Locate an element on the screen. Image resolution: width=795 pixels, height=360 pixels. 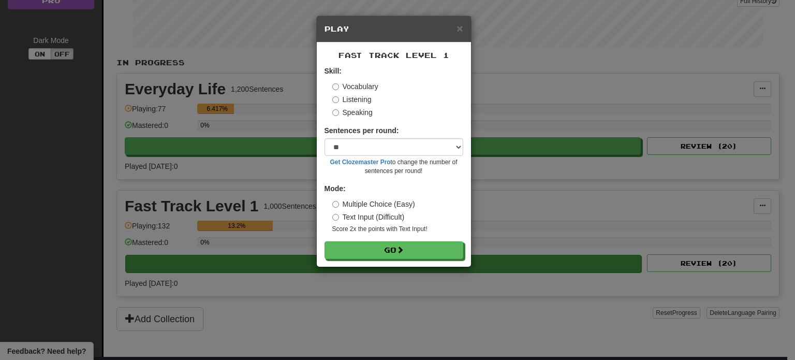
input: Multiple Choice (Easy) is located at coordinates (335, 204).